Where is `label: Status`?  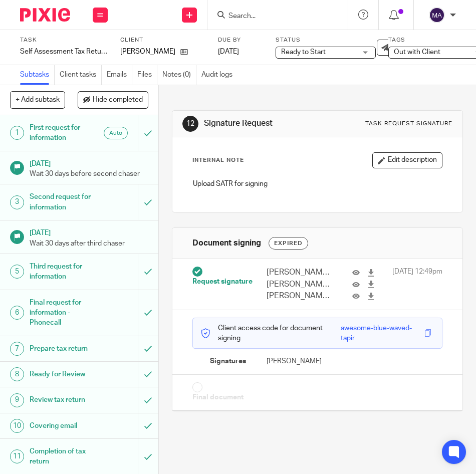
label: Status is located at coordinates (326, 40).